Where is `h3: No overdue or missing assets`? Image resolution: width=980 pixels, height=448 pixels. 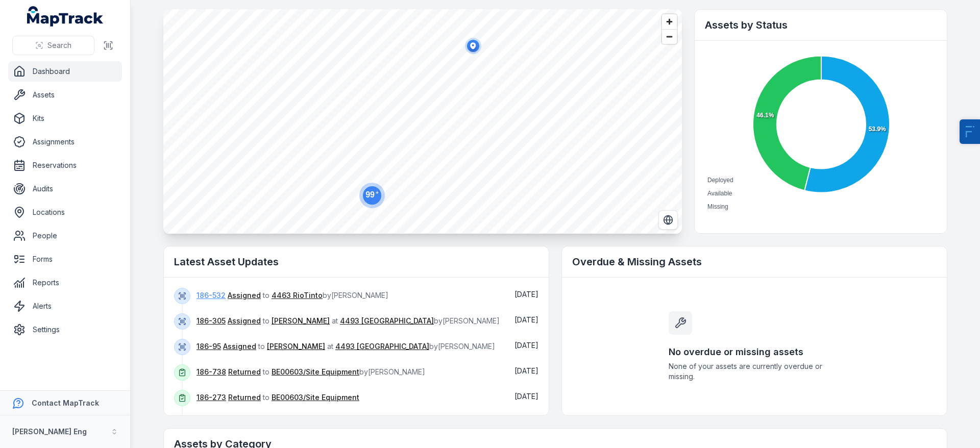
h3: No overdue or missing assets is located at coordinates (755, 352).